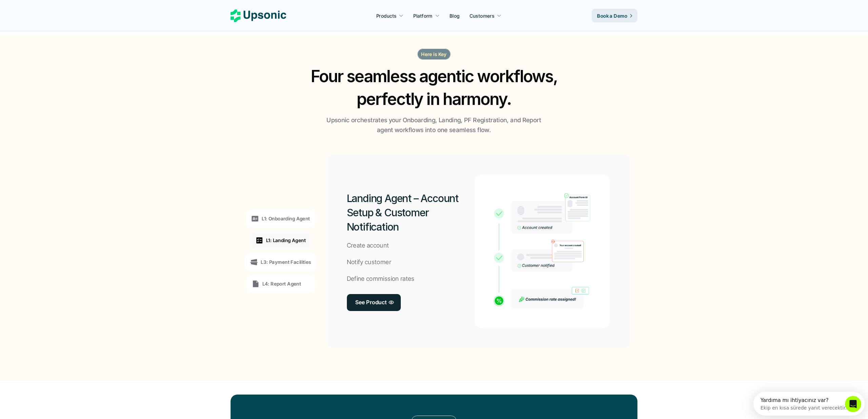 This screenshot has height=419, width=868. I want to click on a: Book a Demo, so click(614, 15).